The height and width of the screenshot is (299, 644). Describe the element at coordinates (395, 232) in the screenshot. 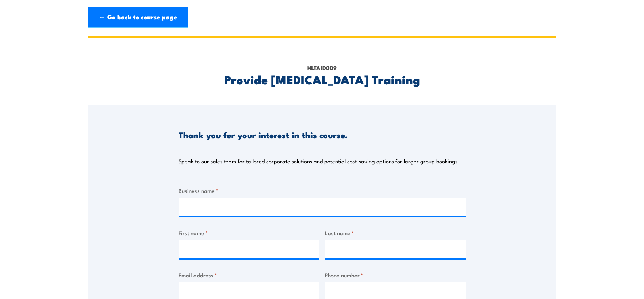

I see `label: Last name` at that location.